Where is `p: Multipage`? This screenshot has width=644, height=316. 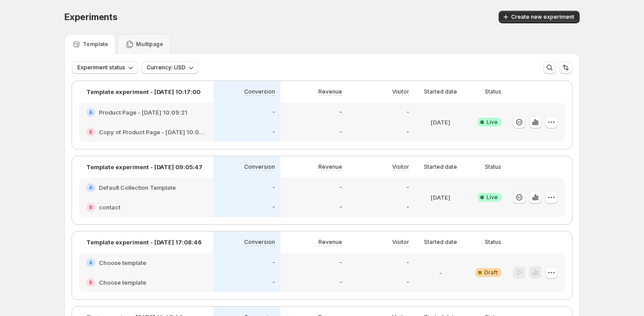 p: Multipage is located at coordinates (149, 44).